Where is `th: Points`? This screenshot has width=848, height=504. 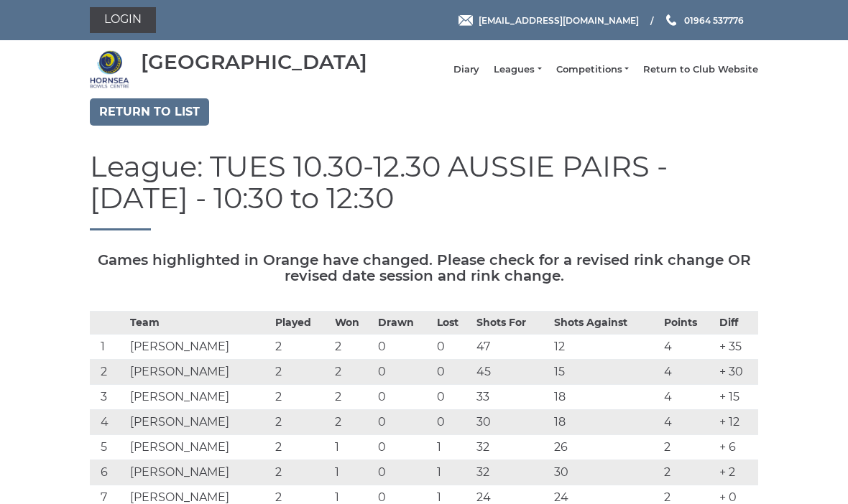 th: Points is located at coordinates (688, 323).